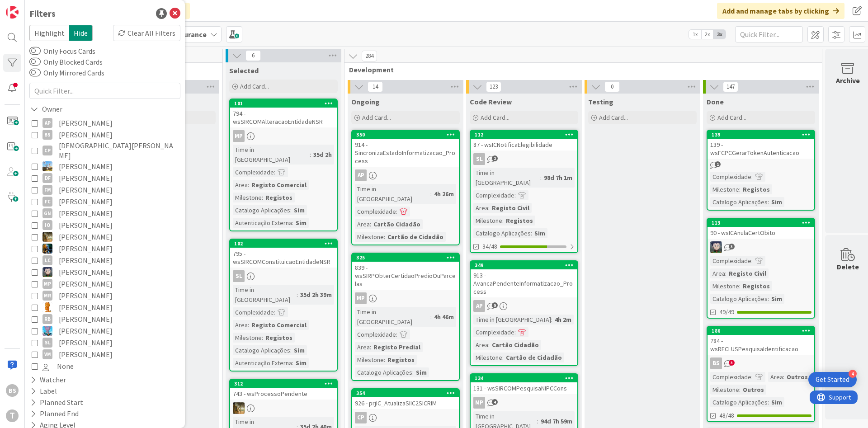  Describe the element at coordinates (524, 141) in the screenshot. I see `div: 11287 - wsICNotificaElegibilidade` at that location.